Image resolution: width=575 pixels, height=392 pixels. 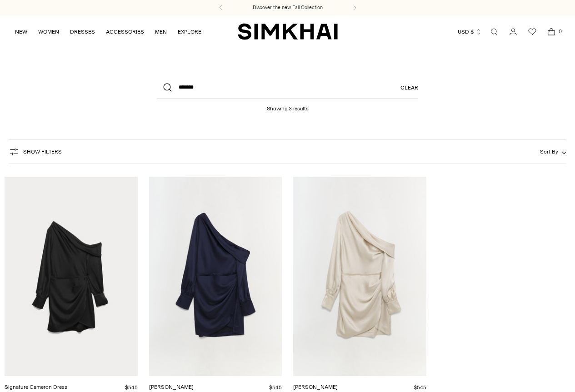 What do you see at coordinates (161, 32) in the screenshot?
I see `a: MEN` at bounding box center [161, 32].